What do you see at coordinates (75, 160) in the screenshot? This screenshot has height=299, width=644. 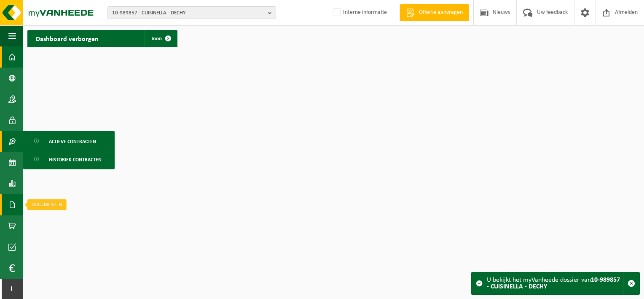 I see `span: Historiek contracten` at bounding box center [75, 160].